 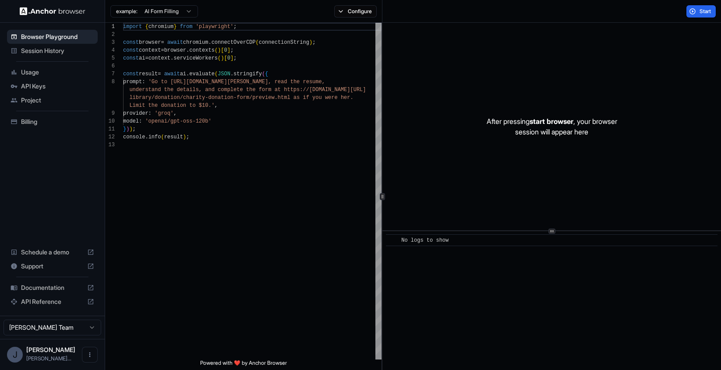 What do you see at coordinates (142, 58) in the screenshot?
I see `span: ai` at bounding box center [142, 58].